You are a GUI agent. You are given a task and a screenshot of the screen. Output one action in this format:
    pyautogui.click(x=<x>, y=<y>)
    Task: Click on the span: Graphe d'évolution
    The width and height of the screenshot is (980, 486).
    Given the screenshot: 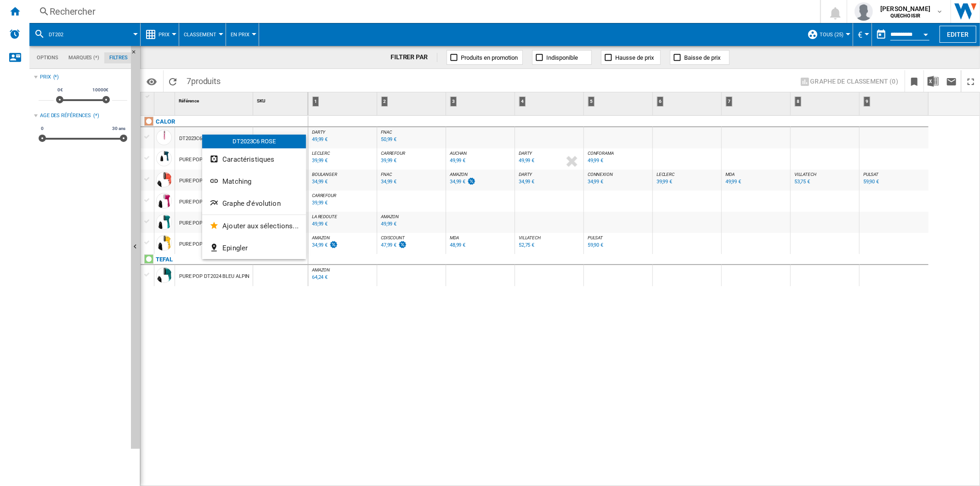 What is the action you would take?
    pyautogui.click(x=251, y=203)
    